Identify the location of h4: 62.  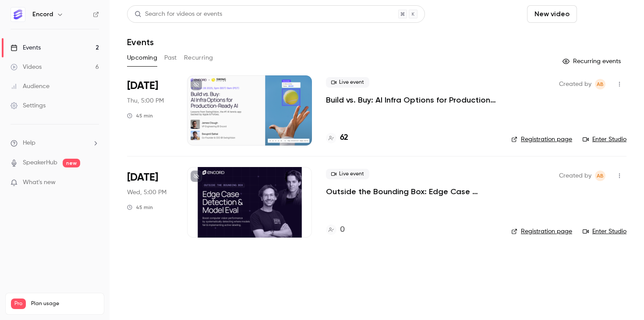
(344, 138).